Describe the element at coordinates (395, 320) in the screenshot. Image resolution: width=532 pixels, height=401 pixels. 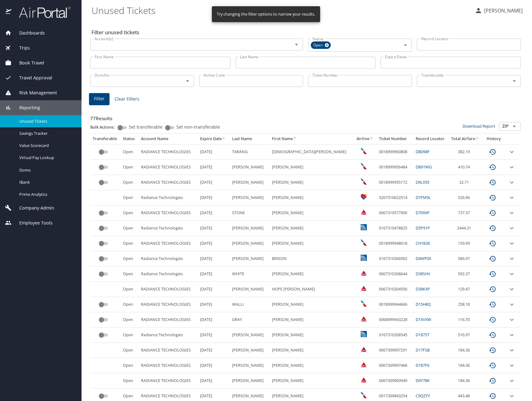
I see `td: 0068999943228` at that location.